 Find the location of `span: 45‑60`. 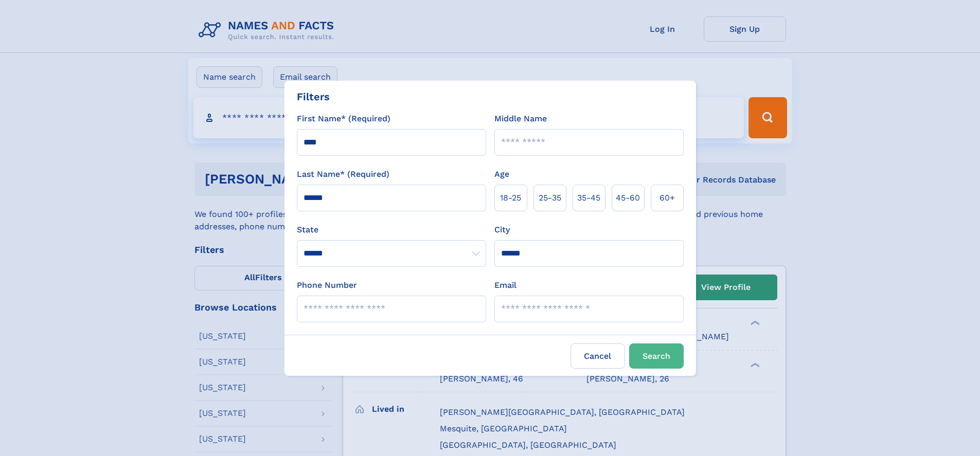

span: 45‑60 is located at coordinates (628, 198).